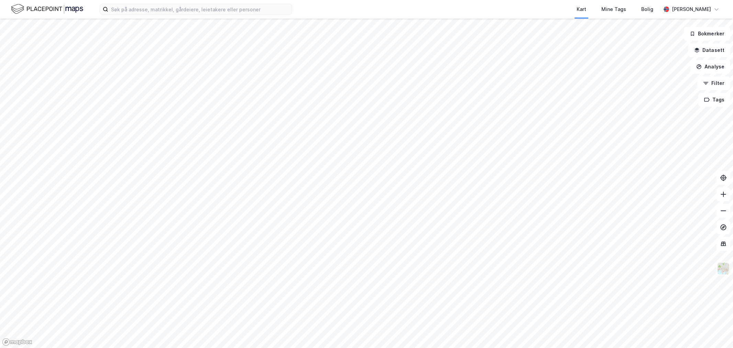 The width and height of the screenshot is (733, 348). Describe the element at coordinates (614, 9) in the screenshot. I see `div: Mine Tags` at that location.